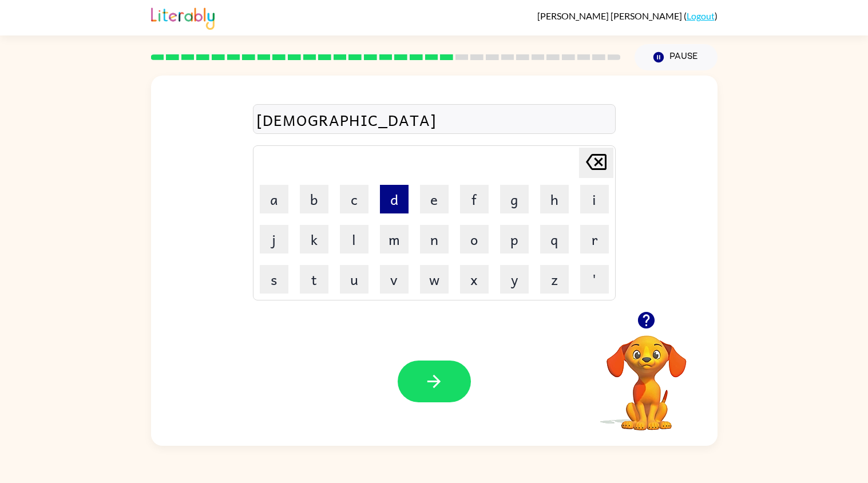 The height and width of the screenshot is (483, 868). Describe the element at coordinates (514, 199) in the screenshot. I see `button: g` at that location.